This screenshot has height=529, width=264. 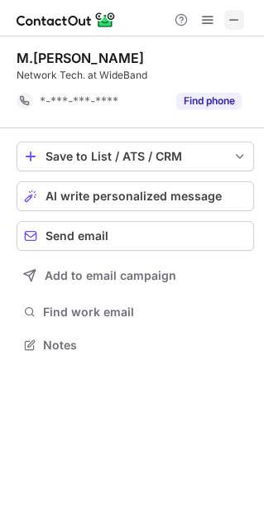 What do you see at coordinates (135, 276) in the screenshot?
I see `button: Add to email campaign` at bounding box center [135, 276].